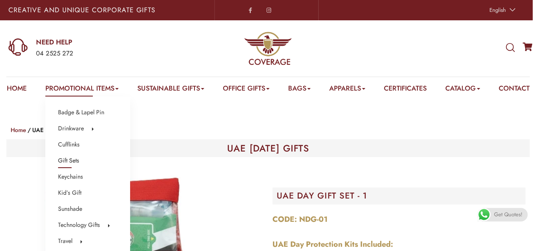 This screenshot has height=251, width=536. Describe the element at coordinates (508, 215) in the screenshot. I see `span: Get Quotes!` at that location.